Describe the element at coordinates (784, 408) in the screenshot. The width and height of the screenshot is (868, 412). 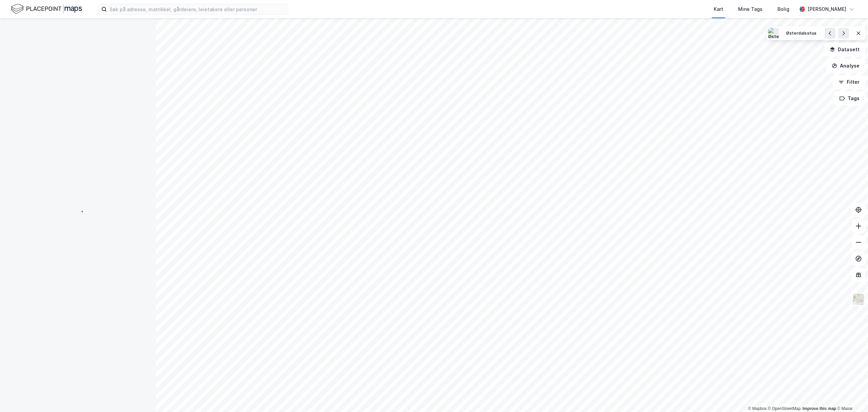
I see `a: OpenStreetMap` at that location.